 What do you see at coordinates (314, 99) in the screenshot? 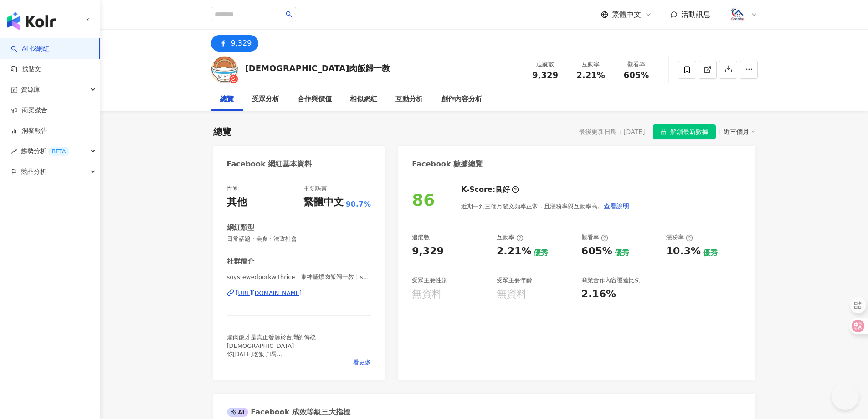
I see `div: 合作與價值` at bounding box center [314, 99].